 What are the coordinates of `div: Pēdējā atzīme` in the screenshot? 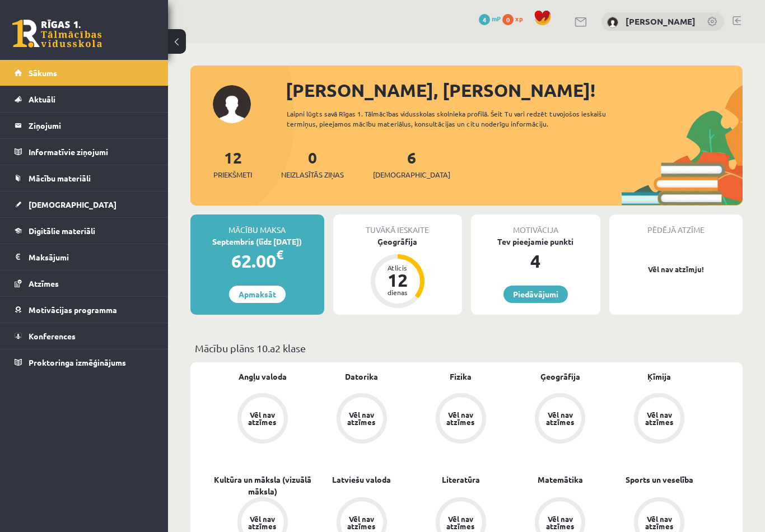 It's located at (676, 225).